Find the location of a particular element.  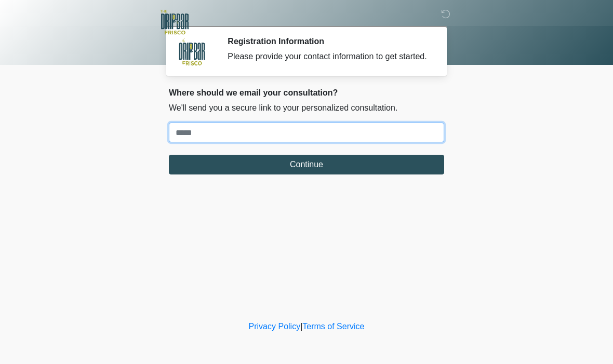

div: Please provide your contact information to get started. is located at coordinates (328, 57).